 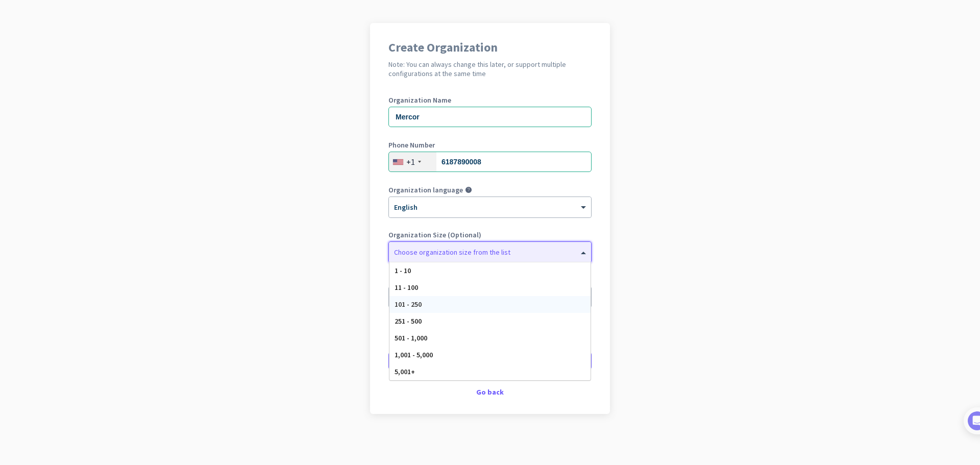 What do you see at coordinates (490, 162) in the screenshot?
I see `input: 201-555-0123` at bounding box center [490, 162].